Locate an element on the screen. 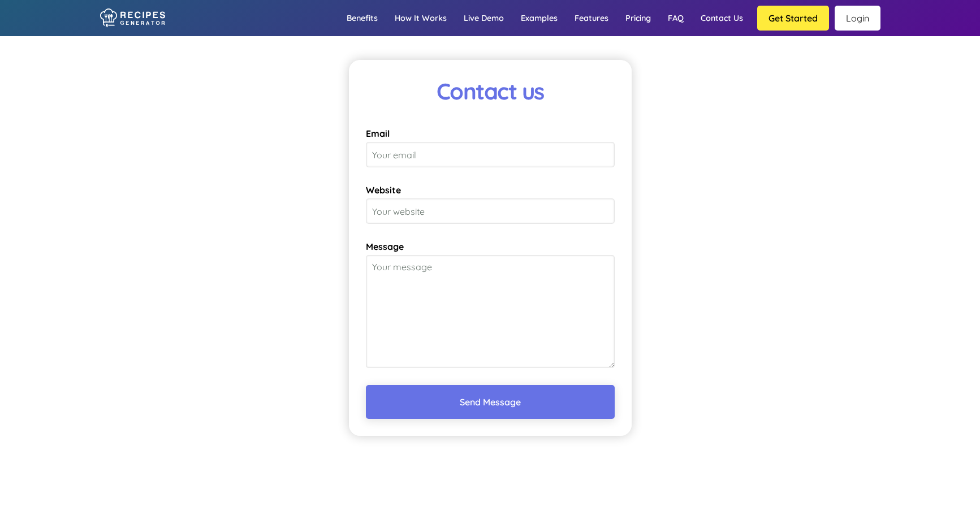  a: Pricing is located at coordinates (637, 18).